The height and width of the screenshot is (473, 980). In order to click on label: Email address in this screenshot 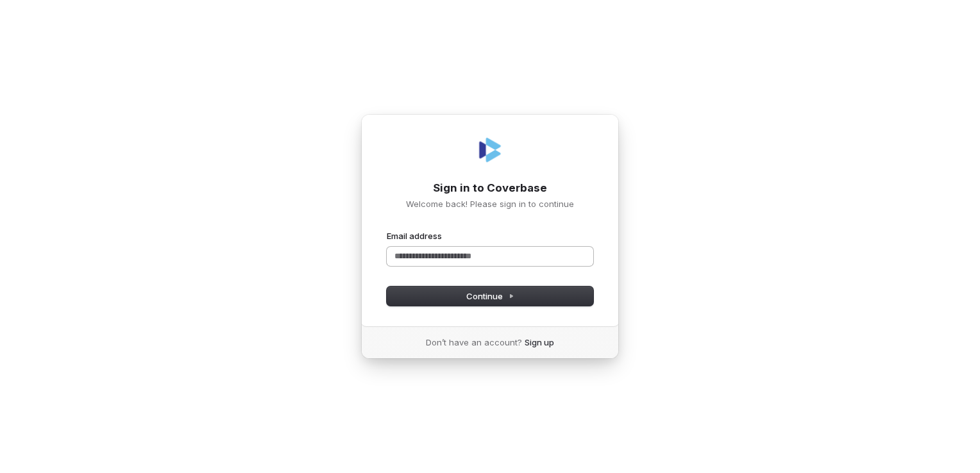, I will do `click(414, 236)`.